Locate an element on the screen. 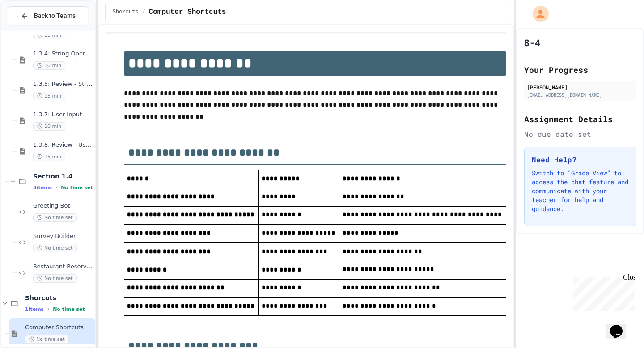 The height and width of the screenshot is (348, 644). div: No due date set is located at coordinates (580, 134).